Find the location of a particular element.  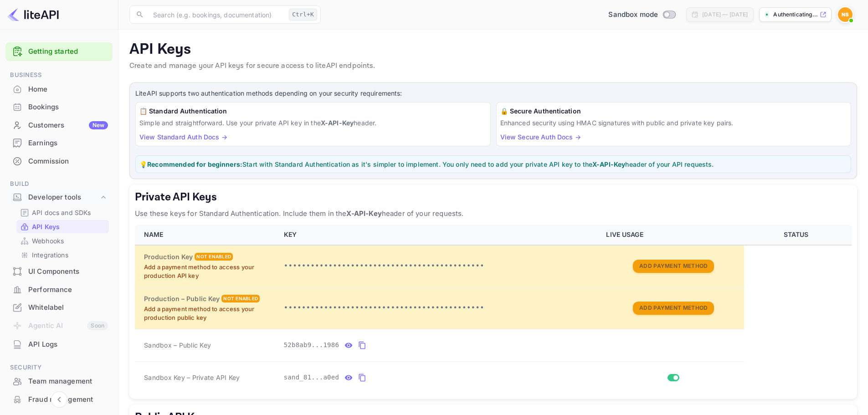

a: API docs and SDKs is located at coordinates (62, 212).